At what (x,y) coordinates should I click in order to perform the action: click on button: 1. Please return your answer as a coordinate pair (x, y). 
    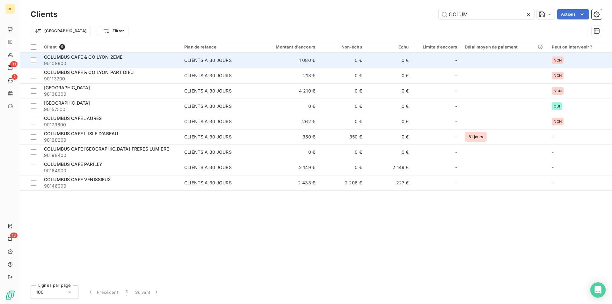
    Looking at the image, I should click on (127, 292).